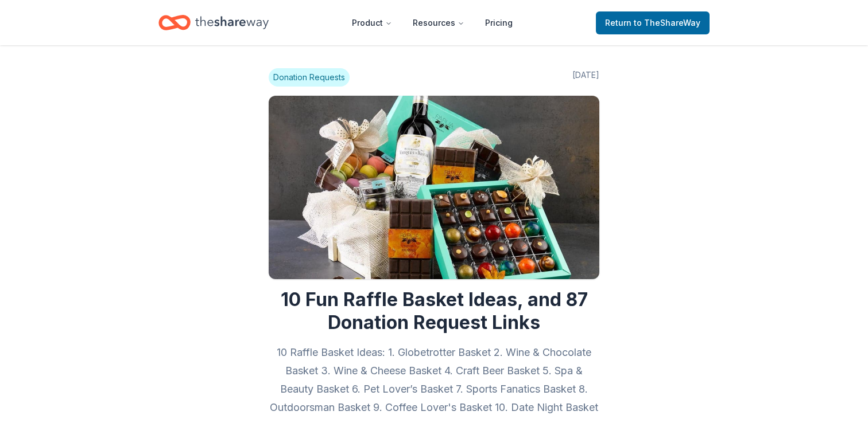 The height and width of the screenshot is (423, 868). Describe the element at coordinates (499, 23) in the screenshot. I see `a: Pricing` at that location.